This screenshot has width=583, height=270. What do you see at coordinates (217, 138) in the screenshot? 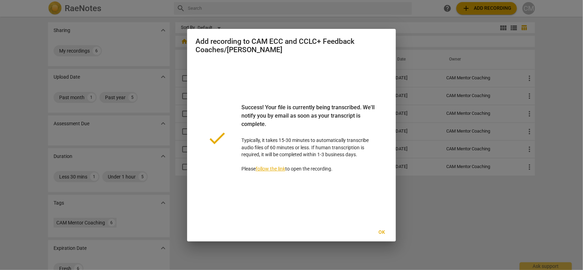
I see `span: done` at bounding box center [217, 138].